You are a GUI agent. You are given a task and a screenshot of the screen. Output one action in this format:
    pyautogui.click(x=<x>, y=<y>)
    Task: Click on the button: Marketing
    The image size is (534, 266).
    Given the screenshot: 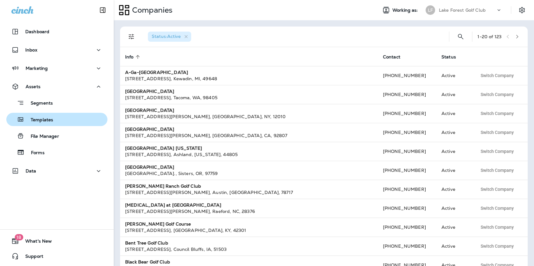 What is the action you would take?
    pyautogui.click(x=57, y=68)
    